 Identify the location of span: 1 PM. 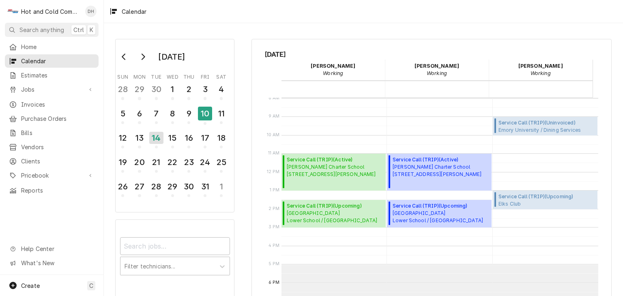
(275, 190).